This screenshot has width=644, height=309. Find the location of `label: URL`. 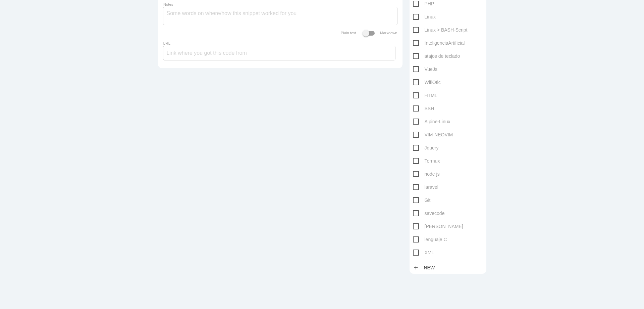

label: URL is located at coordinates (167, 43).